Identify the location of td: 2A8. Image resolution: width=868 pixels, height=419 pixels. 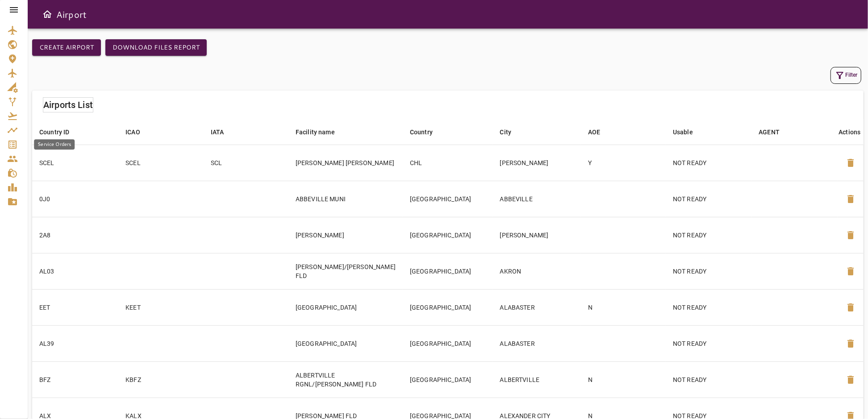
(75, 235).